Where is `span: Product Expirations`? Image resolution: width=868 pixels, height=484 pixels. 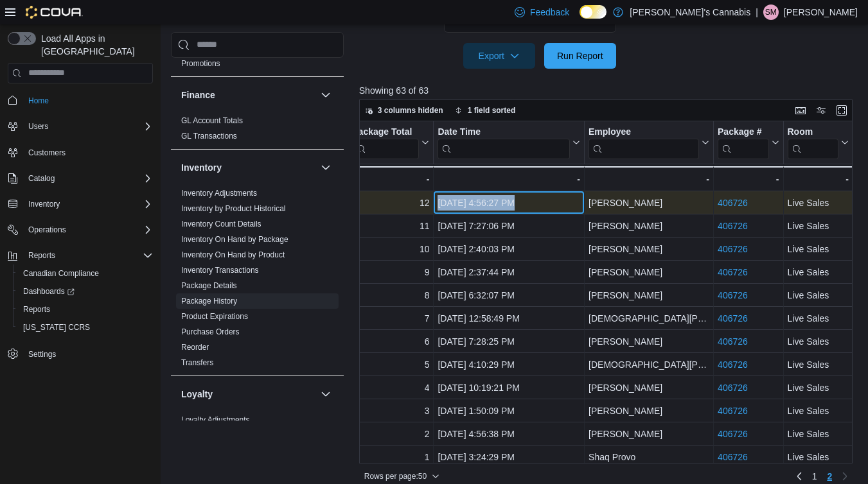
span: Product Expirations is located at coordinates (215, 317).